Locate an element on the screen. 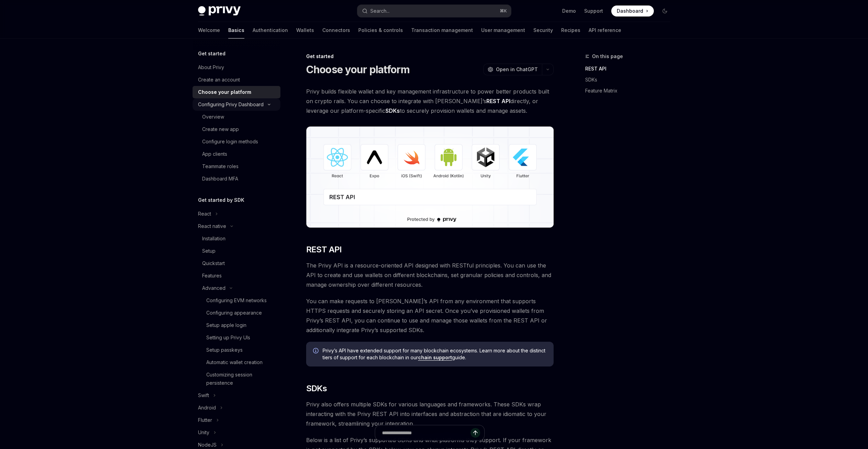 This screenshot has height=449, width=868. button: Toggle Flutter section is located at coordinates (237, 420).